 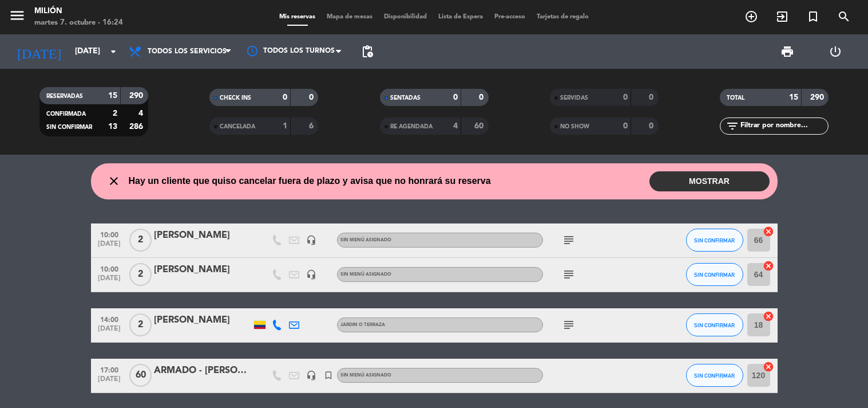 What do you see at coordinates (787, 52) in the screenshot?
I see `span: print` at bounding box center [787, 52].